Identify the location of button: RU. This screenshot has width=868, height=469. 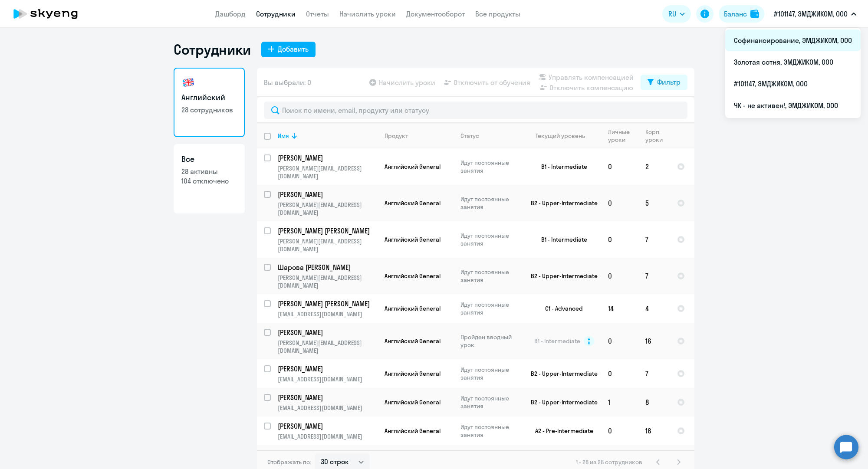
(676, 14).